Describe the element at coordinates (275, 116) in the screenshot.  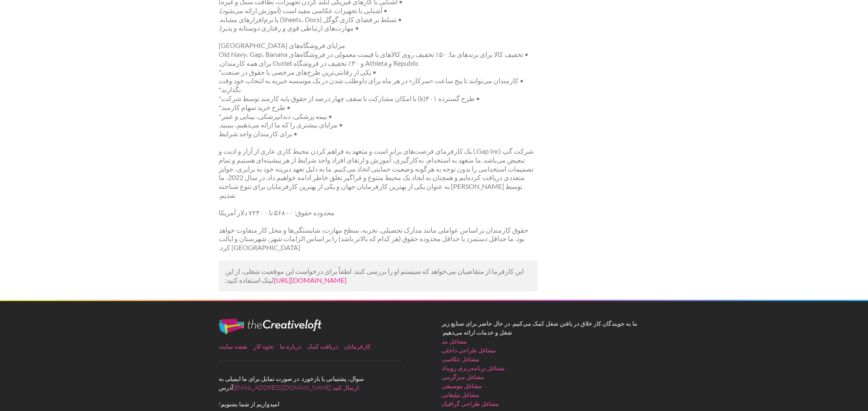
I see `font: • بیمه پزشکی، دندانپزشکی، بینایی و عمر.*` at that location.